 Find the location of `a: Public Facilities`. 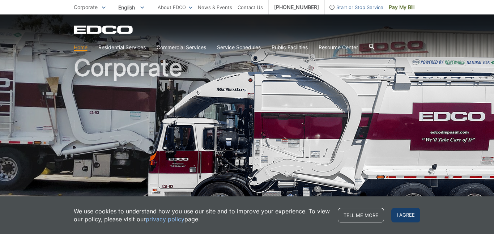

a: Public Facilities is located at coordinates (290, 47).